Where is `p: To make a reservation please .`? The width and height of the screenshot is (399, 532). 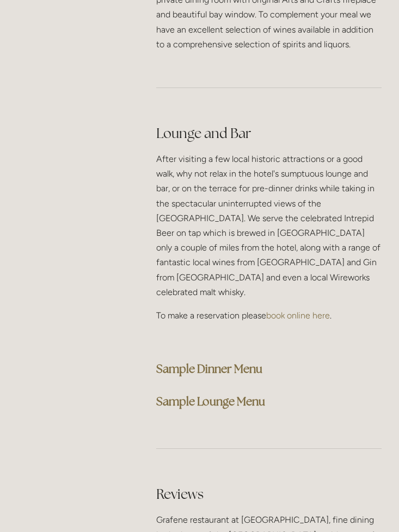 p: To make a reservation please . is located at coordinates (269, 315).